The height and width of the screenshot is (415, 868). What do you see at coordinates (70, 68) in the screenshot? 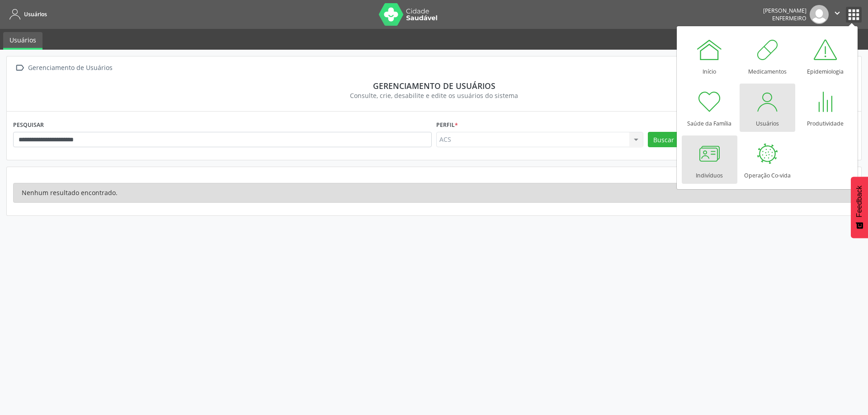
I see `div: Gerenciamento de Usuários` at bounding box center [70, 68].